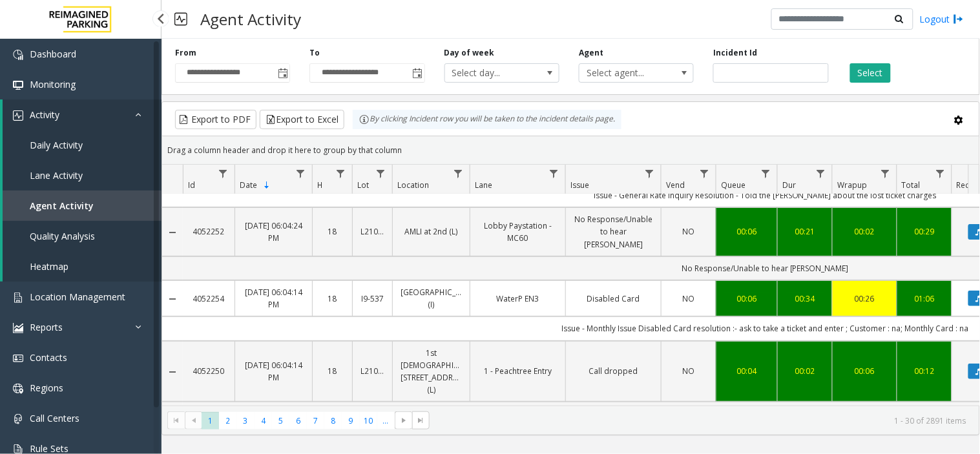 The width and height of the screenshot is (980, 454). I want to click on a: Daily Activity, so click(82, 145).